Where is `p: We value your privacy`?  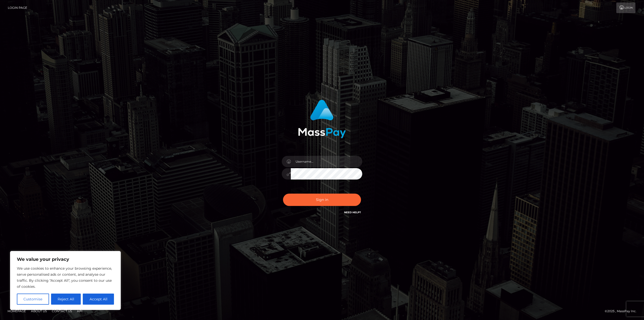
p: We value your privacy is located at coordinates (65, 259).